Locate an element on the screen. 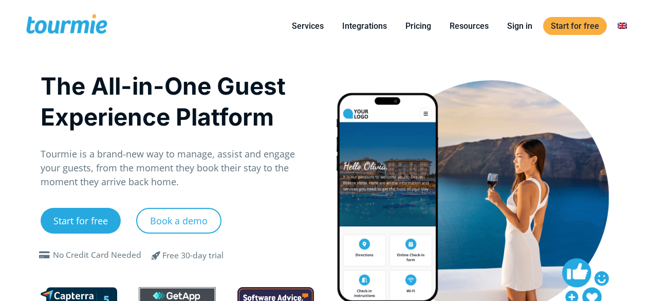 The image size is (650, 301). a: Book a demo is located at coordinates (179, 220).